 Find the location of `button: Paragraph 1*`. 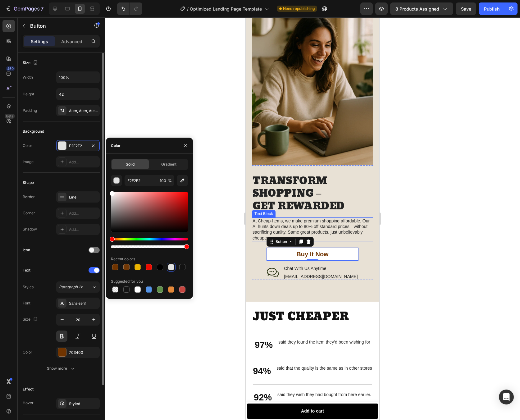

button: Paragraph 1* is located at coordinates (78, 287).